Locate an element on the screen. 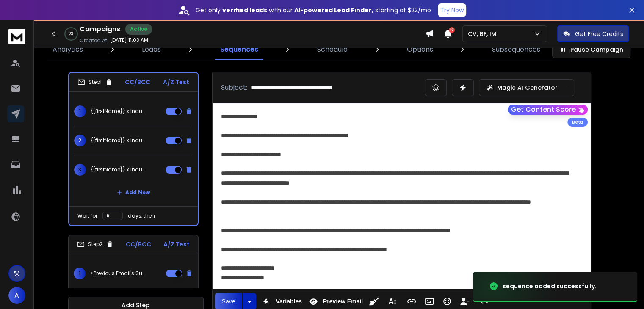 The height and width of the screenshot is (309, 644). div: Step 2 is located at coordinates (95, 244).